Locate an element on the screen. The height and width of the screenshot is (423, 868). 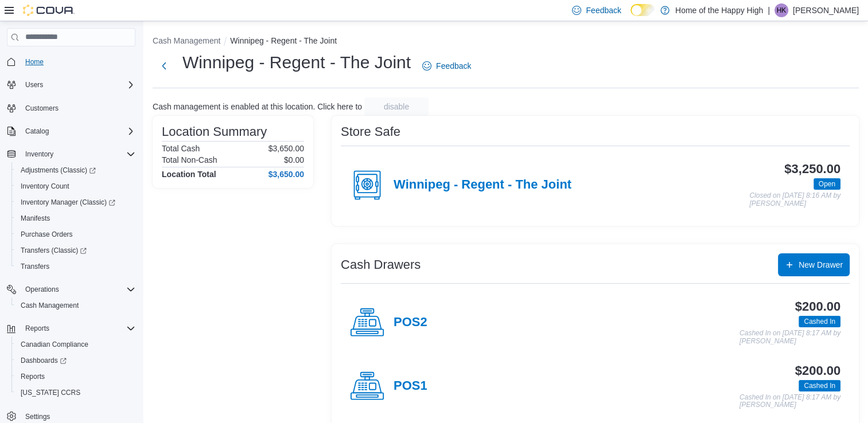
span: Dark Mode is located at coordinates (631, 16).